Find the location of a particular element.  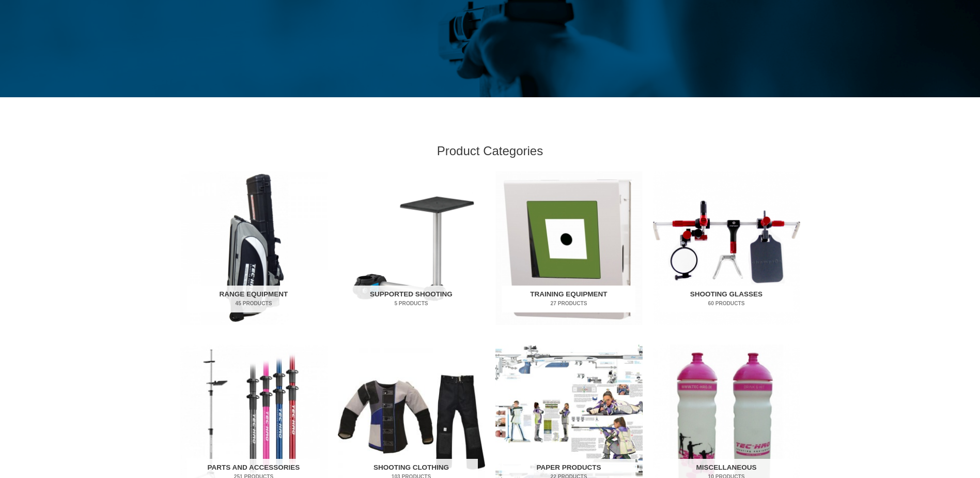

img: Training Equipment is located at coordinates (569, 248).